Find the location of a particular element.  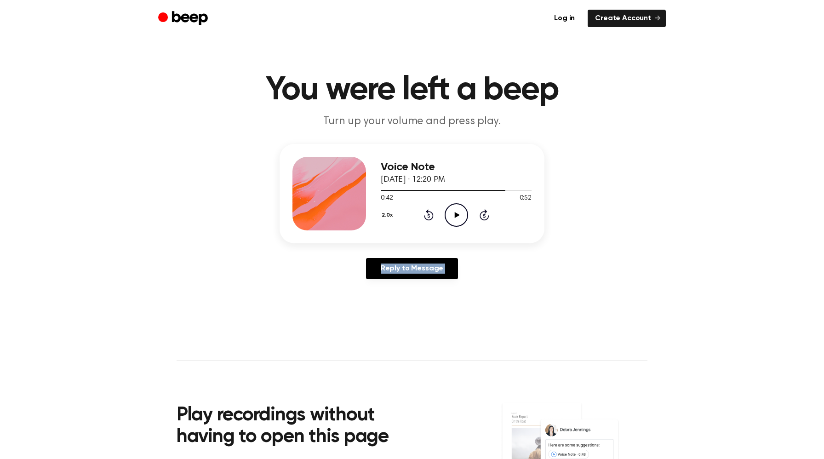

a: Beep is located at coordinates (184, 18).